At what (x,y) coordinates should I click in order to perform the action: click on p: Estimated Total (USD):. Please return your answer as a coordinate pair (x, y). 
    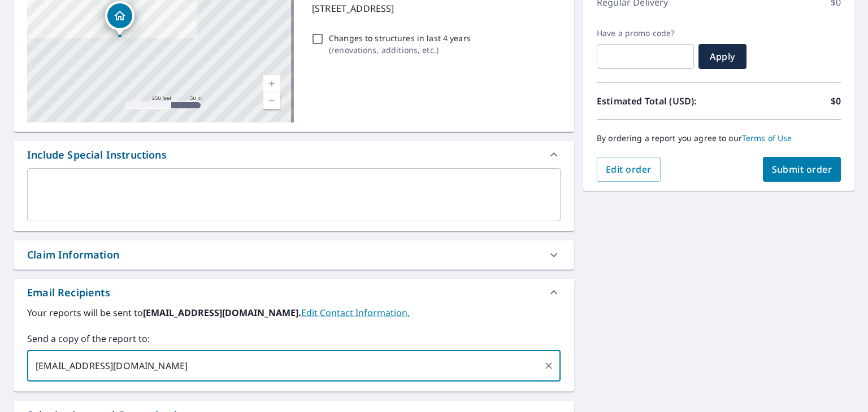
    Looking at the image, I should click on (658, 101).